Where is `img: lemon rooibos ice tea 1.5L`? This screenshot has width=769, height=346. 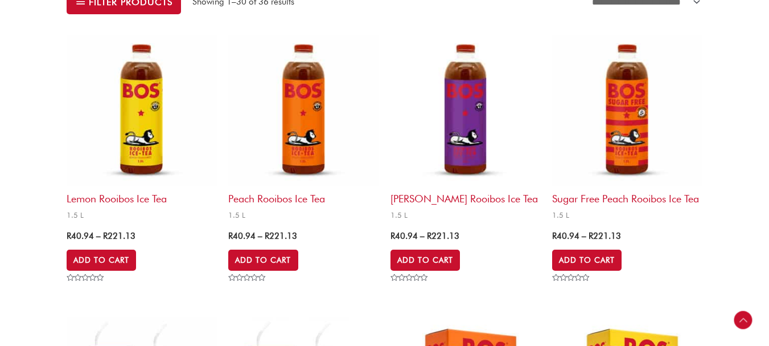 img: lemon rooibos ice tea 1.5L is located at coordinates (142, 110).